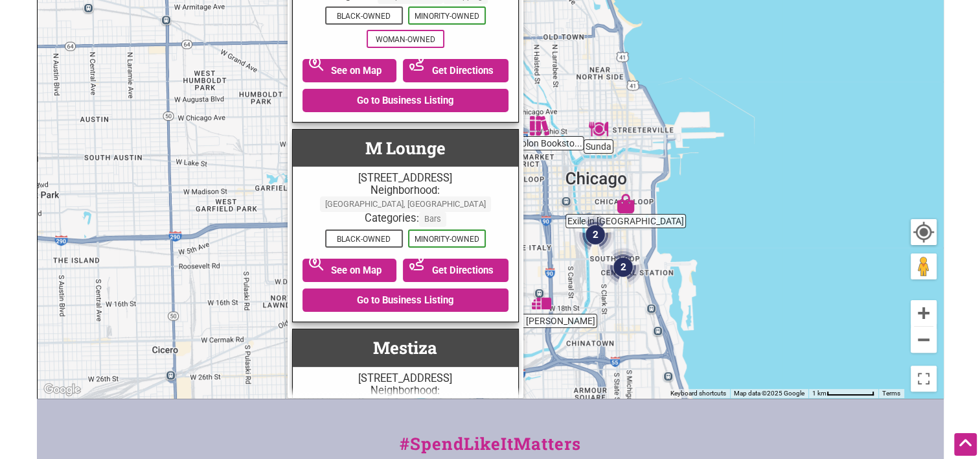 The height and width of the screenshot is (459, 980). Describe the element at coordinates (891, 393) in the screenshot. I see `a: Terms` at that location.